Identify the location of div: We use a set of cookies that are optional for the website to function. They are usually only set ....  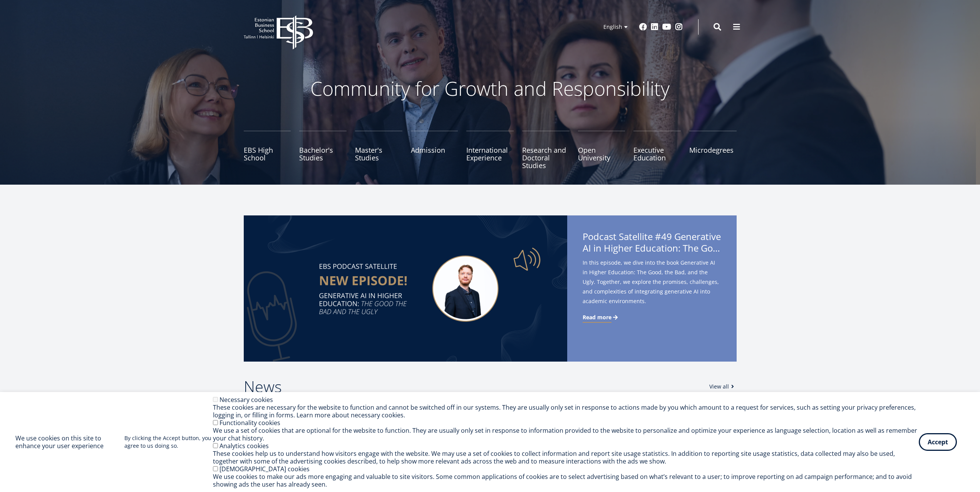
(566, 434).